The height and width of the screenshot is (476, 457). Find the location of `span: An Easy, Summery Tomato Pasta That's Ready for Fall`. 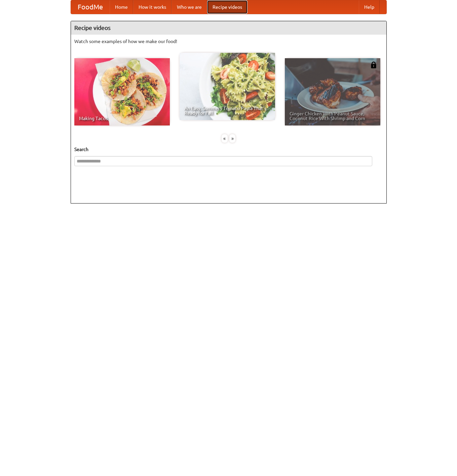

span: An Easy, Summery Tomato Pasta That's Ready for Fall is located at coordinates (227, 111).